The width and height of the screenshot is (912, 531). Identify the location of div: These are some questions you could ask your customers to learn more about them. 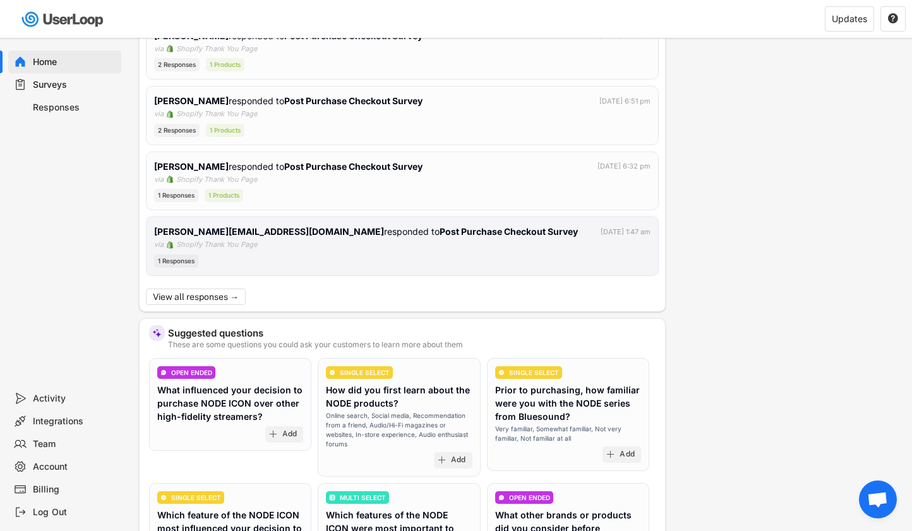
(412, 345).